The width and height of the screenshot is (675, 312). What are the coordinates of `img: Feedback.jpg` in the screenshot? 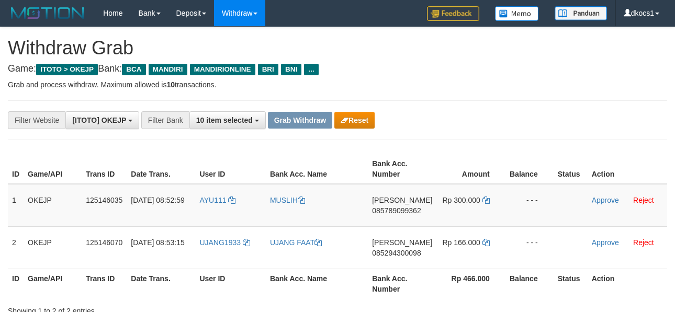 It's located at (453, 14).